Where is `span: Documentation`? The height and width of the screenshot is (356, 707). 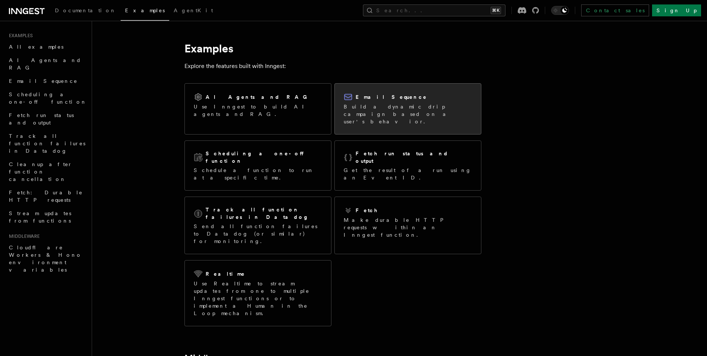 span: Documentation is located at coordinates (85, 10).